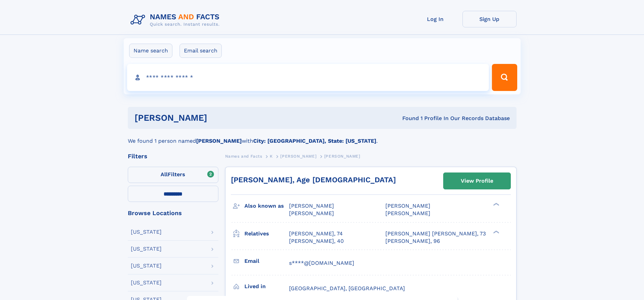 This screenshot has height=300, width=644. I want to click on input: search input, so click(308, 78).